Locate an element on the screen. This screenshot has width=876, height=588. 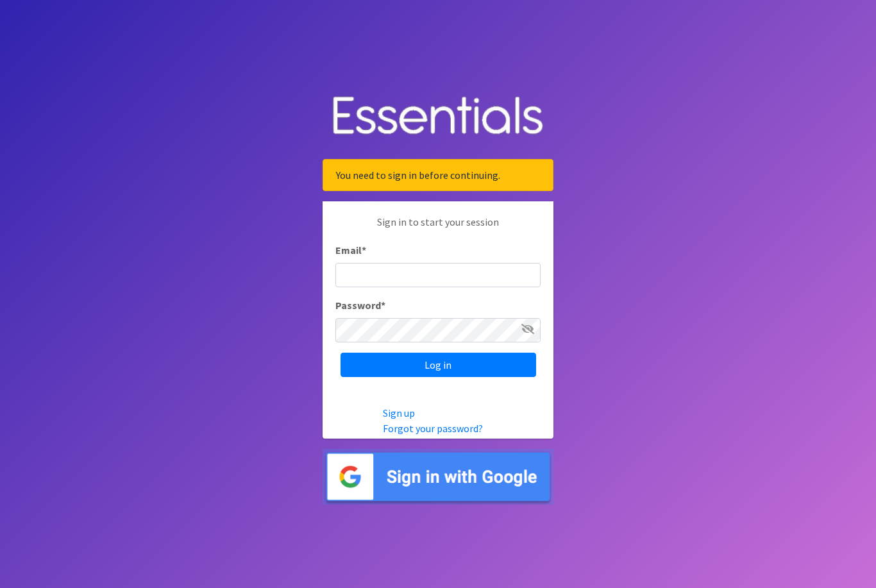
img: Sign in with Google is located at coordinates (438, 476).